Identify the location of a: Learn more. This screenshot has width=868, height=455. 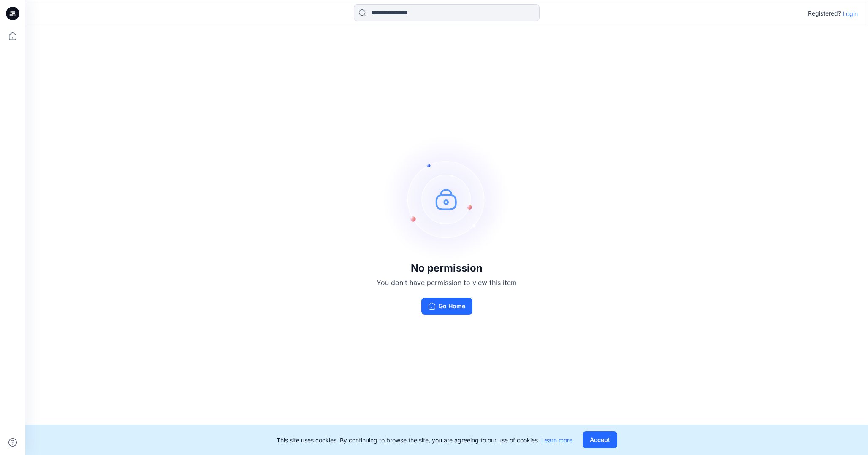
(557, 440).